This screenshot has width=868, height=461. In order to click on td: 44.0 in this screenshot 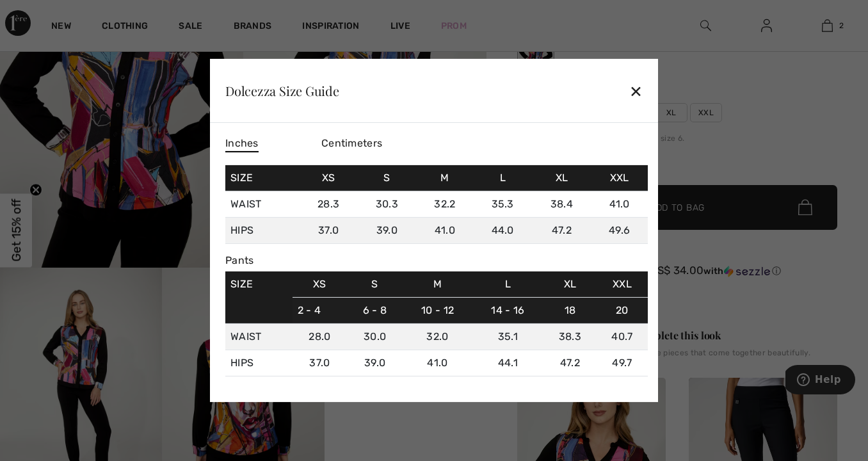, I will do `click(502, 230)`.